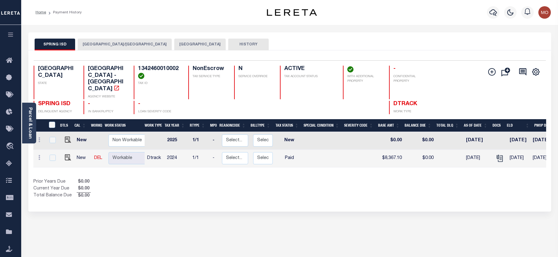 Image resolution: width=558 pixels, height=257 pixels. What do you see at coordinates (57, 83) in the screenshot?
I see `p: STATE` at bounding box center [57, 83].